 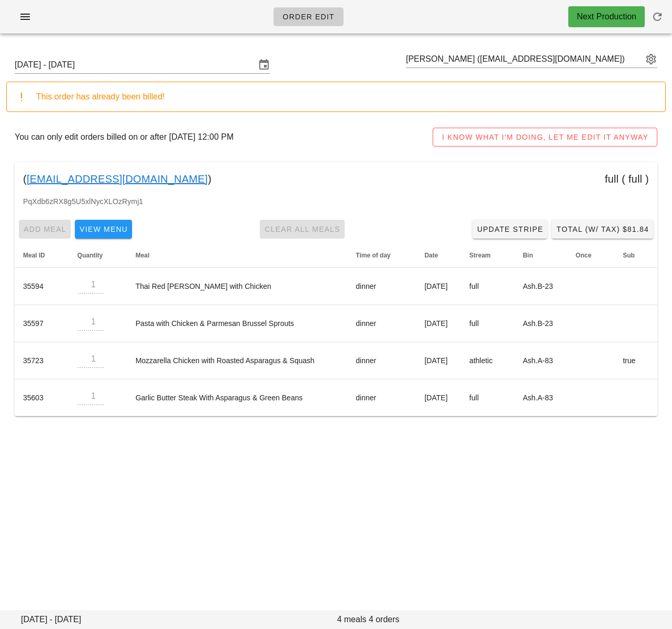 I want to click on td: Mozzarella Chicken with Roasted Asparagus & Squash, so click(x=237, y=361).